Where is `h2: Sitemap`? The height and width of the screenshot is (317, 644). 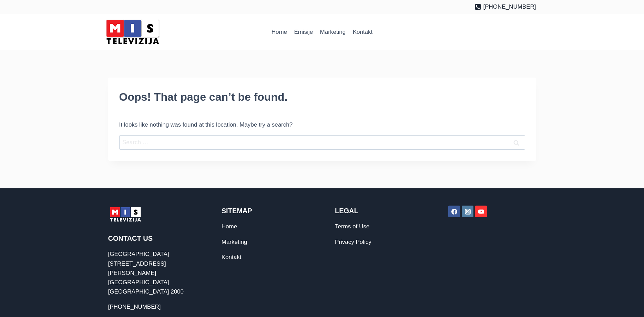 h2: Sitemap is located at coordinates (265, 211).